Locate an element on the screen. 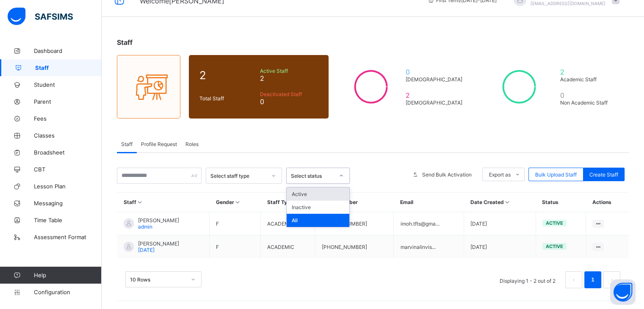  span: Fees is located at coordinates (68, 118).